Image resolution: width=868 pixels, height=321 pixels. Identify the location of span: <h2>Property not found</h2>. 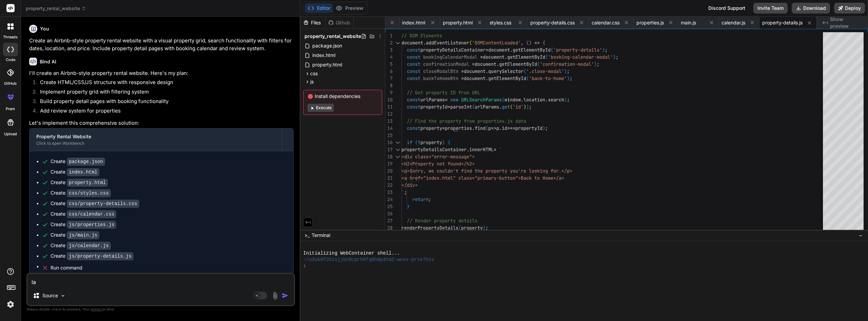
(438, 163).